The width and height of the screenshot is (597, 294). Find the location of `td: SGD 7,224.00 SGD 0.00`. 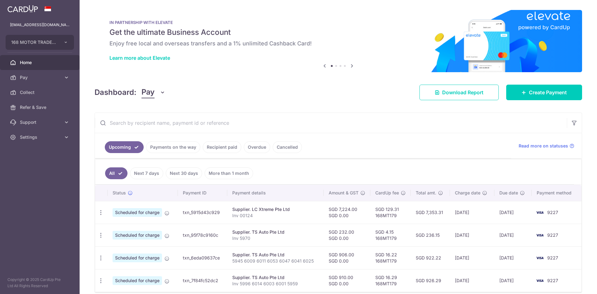

td: SGD 7,224.00 SGD 0.00 is located at coordinates (347, 212).